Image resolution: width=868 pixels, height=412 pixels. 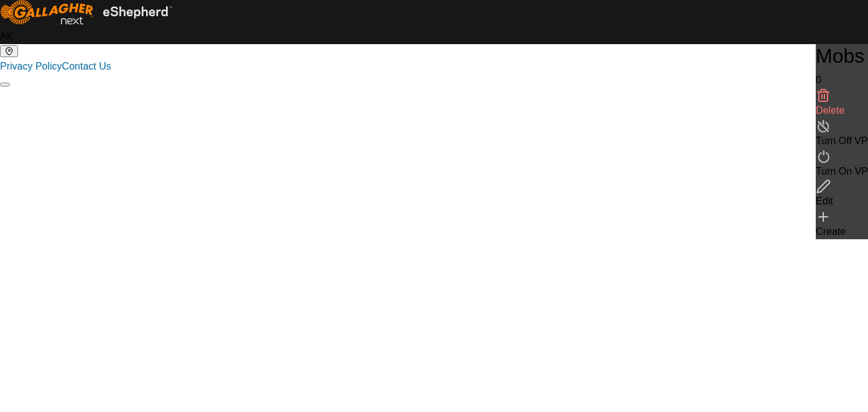 I want to click on div: Turn Off VP, so click(x=842, y=141).